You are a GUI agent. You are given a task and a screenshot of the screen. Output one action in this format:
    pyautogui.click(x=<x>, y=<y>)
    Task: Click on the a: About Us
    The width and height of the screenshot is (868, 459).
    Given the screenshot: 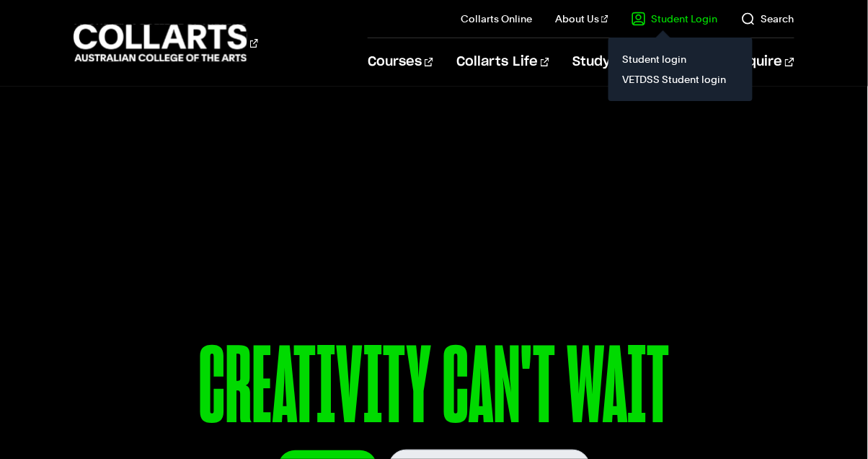 What is the action you would take?
    pyautogui.click(x=582, y=19)
    